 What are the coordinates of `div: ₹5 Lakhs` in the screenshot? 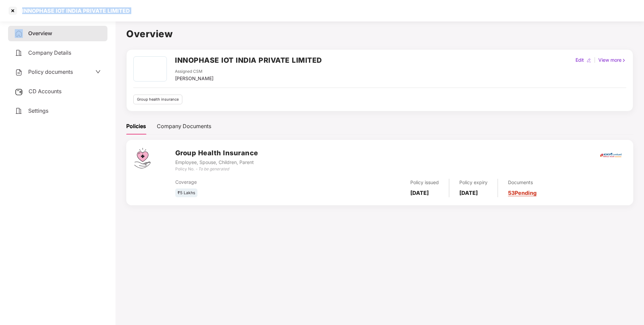 It's located at (186, 193).